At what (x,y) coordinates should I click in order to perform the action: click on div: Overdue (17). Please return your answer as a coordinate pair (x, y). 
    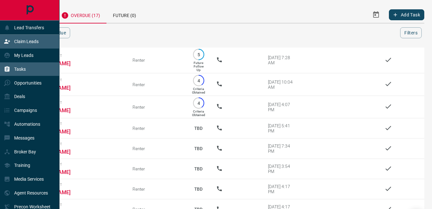
    Looking at the image, I should click on (80, 15).